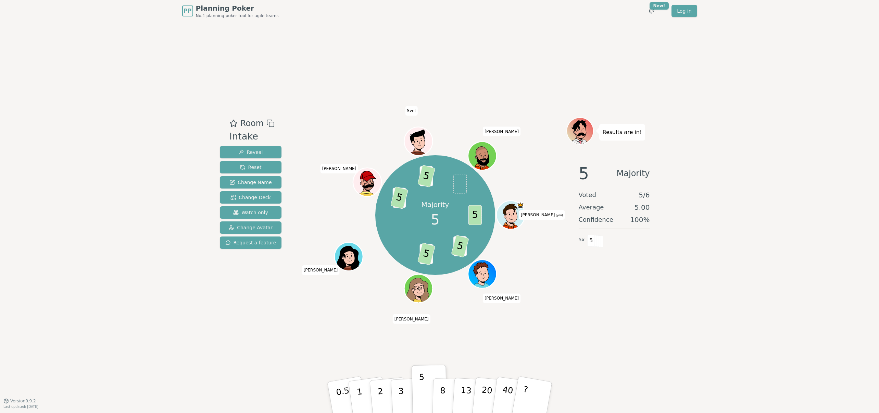  Describe the element at coordinates (230, 11) in the screenshot. I see `a: PPPlanning PokerNo.1 planning poker tool for agile teams` at that location.